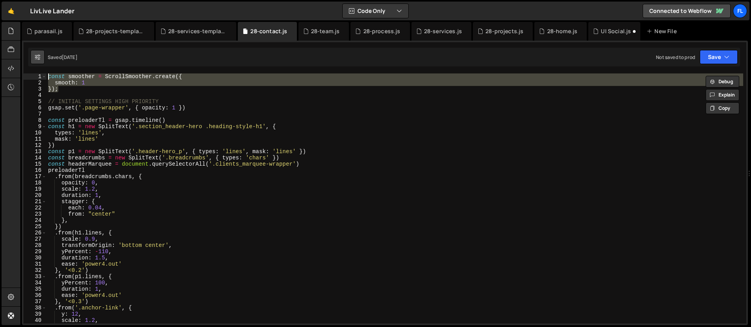 The width and height of the screenshot is (751, 327). What do you see at coordinates (52, 11) in the screenshot?
I see `div: LivLive Lander` at bounding box center [52, 11].